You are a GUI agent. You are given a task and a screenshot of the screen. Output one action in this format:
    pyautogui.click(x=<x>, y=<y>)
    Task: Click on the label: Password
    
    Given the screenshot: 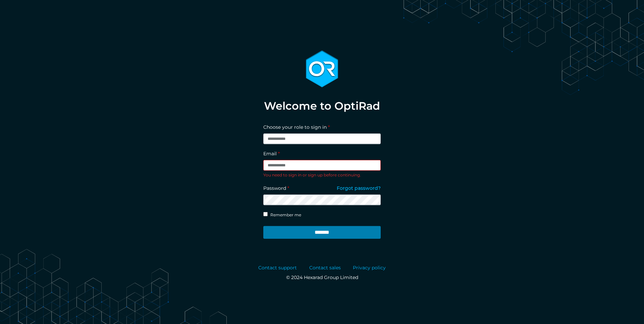 What is the action you would take?
    pyautogui.click(x=276, y=188)
    